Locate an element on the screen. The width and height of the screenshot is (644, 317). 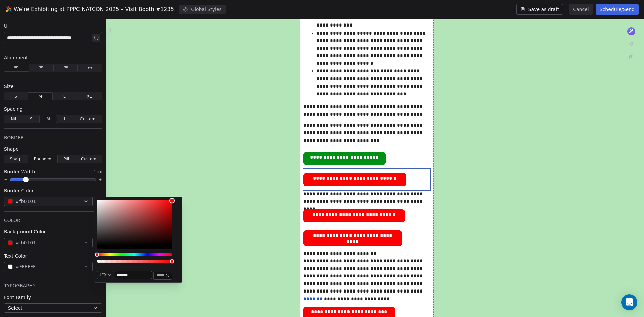
div: TYPOGRAPHY is located at coordinates (53, 286).